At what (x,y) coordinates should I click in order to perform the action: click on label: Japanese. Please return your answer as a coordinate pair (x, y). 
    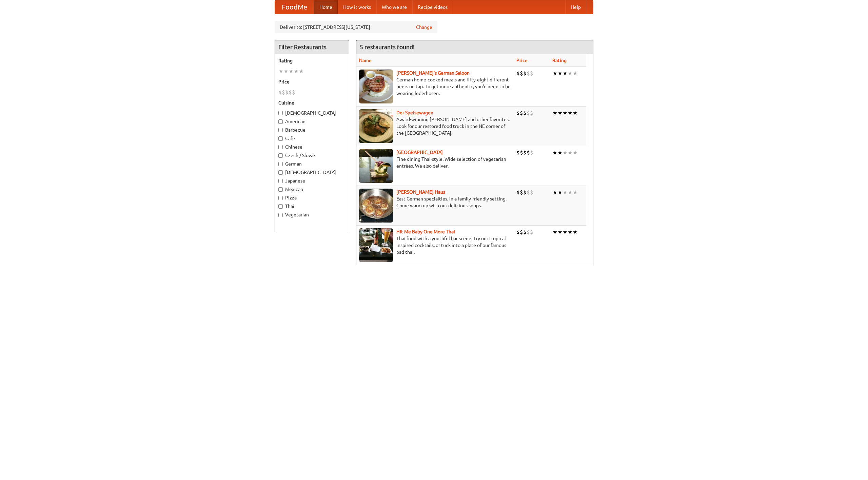
    Looking at the image, I should click on (312, 181).